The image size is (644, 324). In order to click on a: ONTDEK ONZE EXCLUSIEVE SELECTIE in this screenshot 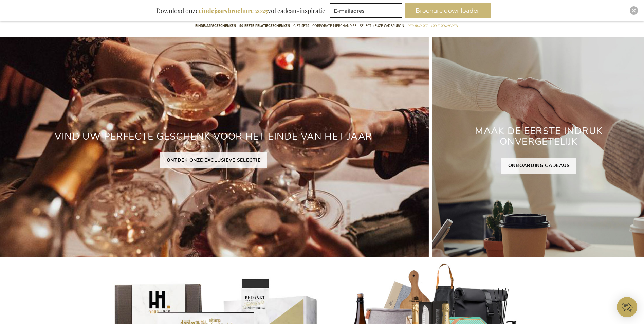, I will do `click(213, 160)`.